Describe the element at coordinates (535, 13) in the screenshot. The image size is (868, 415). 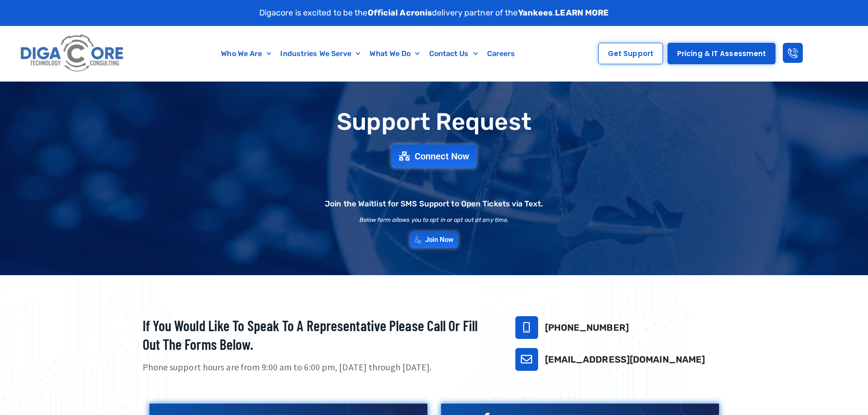
I see `strong: Yankees` at that location.